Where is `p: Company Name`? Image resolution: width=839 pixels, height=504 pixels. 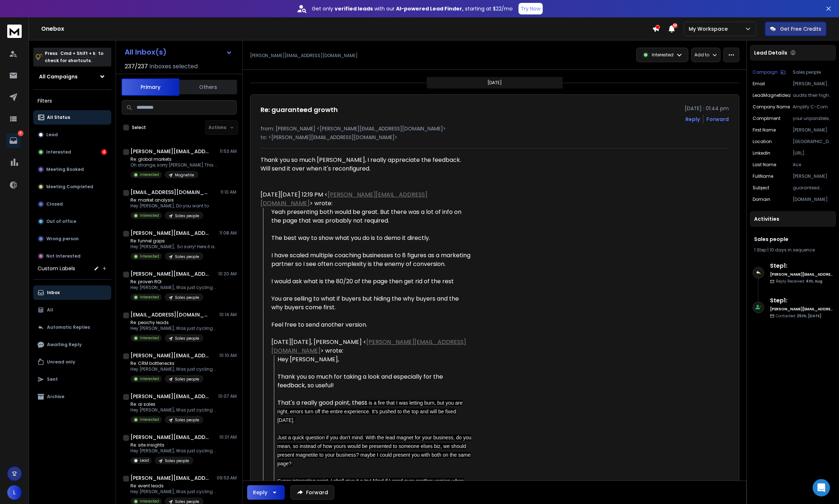 p: Company Name is located at coordinates (771, 107).